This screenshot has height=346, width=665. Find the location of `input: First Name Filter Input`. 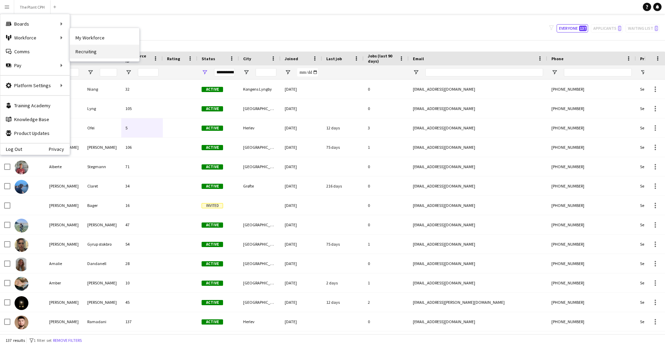

input: First Name Filter Input is located at coordinates (70, 72).